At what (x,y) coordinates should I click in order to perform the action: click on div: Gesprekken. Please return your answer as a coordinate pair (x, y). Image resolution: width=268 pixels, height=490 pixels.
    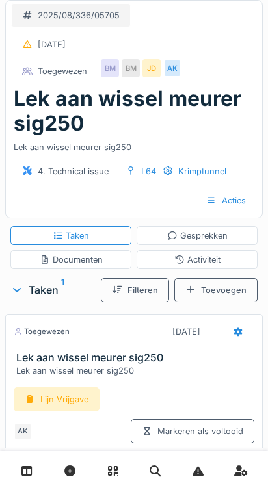
    Looking at the image, I should click on (197, 235).